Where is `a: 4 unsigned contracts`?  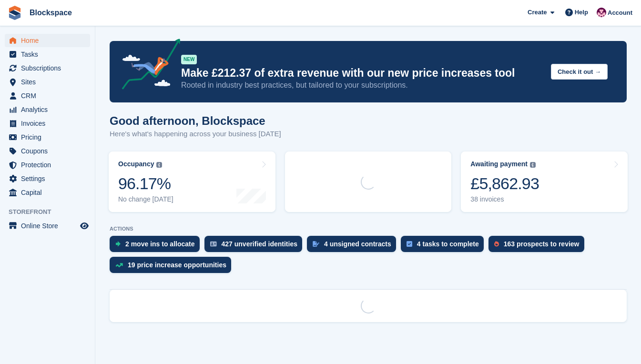
a: 4 unsigned contracts is located at coordinates (353, 246).